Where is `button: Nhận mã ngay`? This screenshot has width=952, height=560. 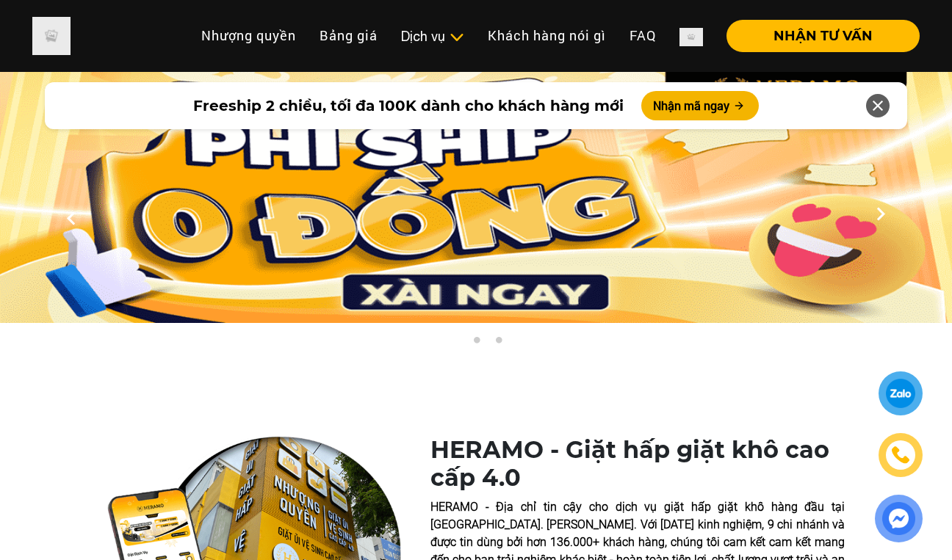 button: Nhận mã ngay is located at coordinates (700, 106).